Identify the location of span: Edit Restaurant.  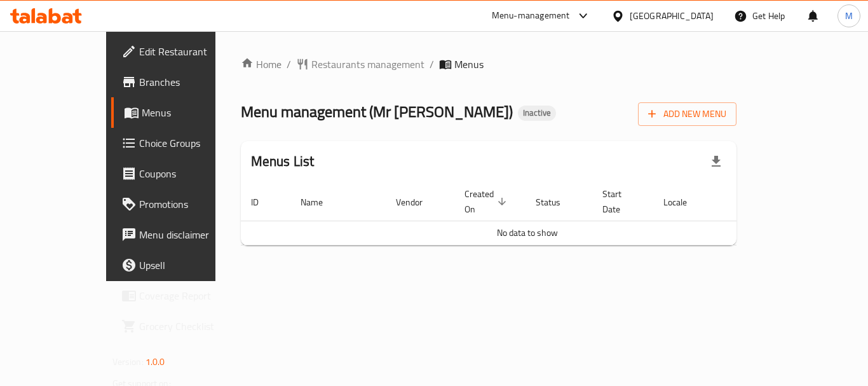
(190, 52).